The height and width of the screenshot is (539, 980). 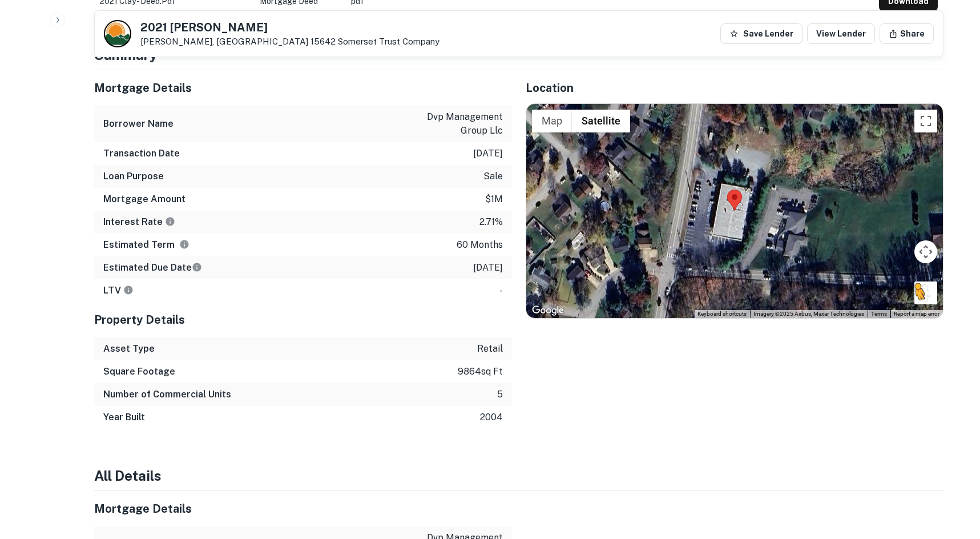 I want to click on svg: The interest rates displayed on the website are for informational purposes only and may be report..., so click(x=171, y=221).